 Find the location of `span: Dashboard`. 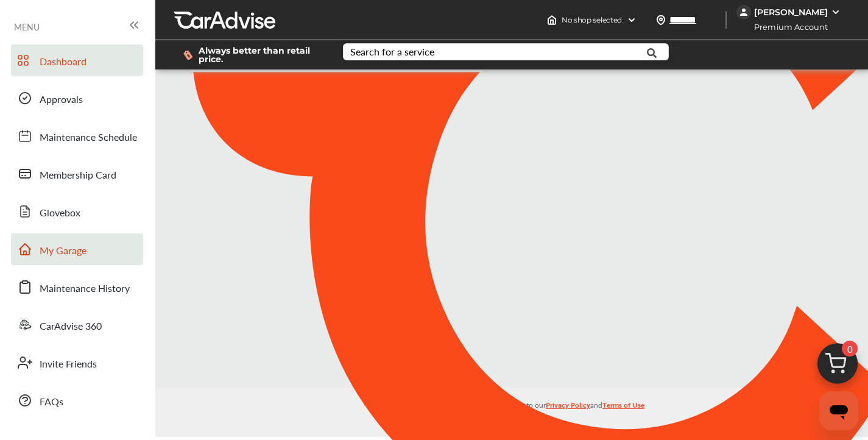

span: Dashboard is located at coordinates (63, 62).